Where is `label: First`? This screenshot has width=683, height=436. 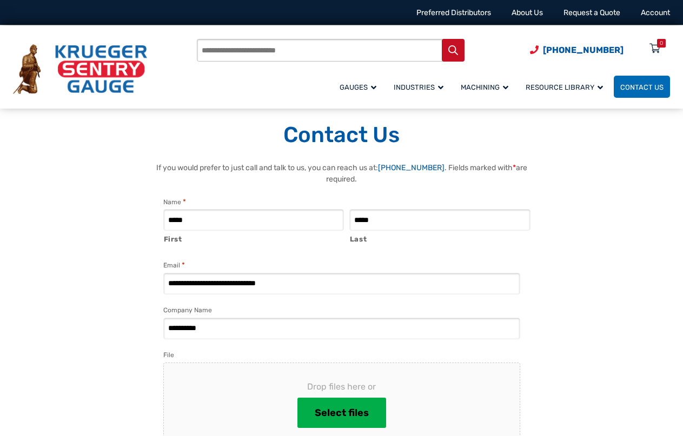
label: First is located at coordinates (254, 238).